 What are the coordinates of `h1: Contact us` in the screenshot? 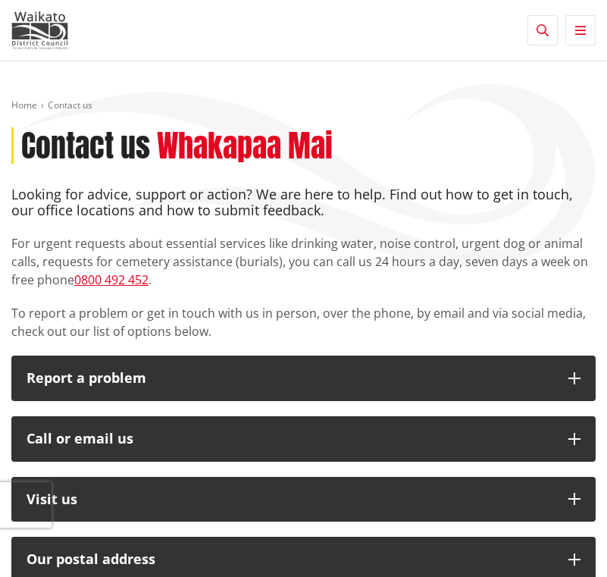 It's located at (86, 146).